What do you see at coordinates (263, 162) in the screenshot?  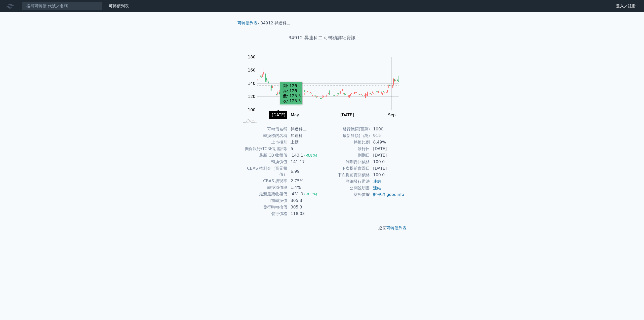 I see `td: 轉換價值` at bounding box center [263, 162].